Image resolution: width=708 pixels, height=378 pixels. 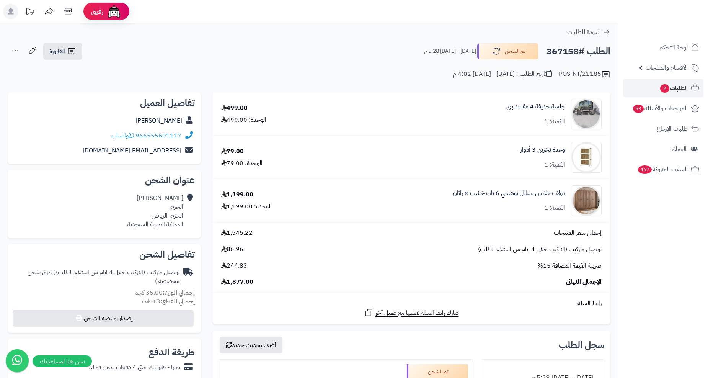 I want to click on img: 1754462250-110119010015-90x90.jpg, so click(x=587, y=114).